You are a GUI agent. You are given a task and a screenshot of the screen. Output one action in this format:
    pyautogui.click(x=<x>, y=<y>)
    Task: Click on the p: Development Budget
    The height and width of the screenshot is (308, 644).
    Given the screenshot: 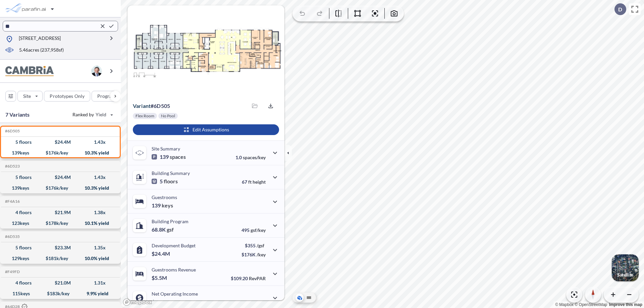 What is the action you would take?
    pyautogui.click(x=173, y=245)
    